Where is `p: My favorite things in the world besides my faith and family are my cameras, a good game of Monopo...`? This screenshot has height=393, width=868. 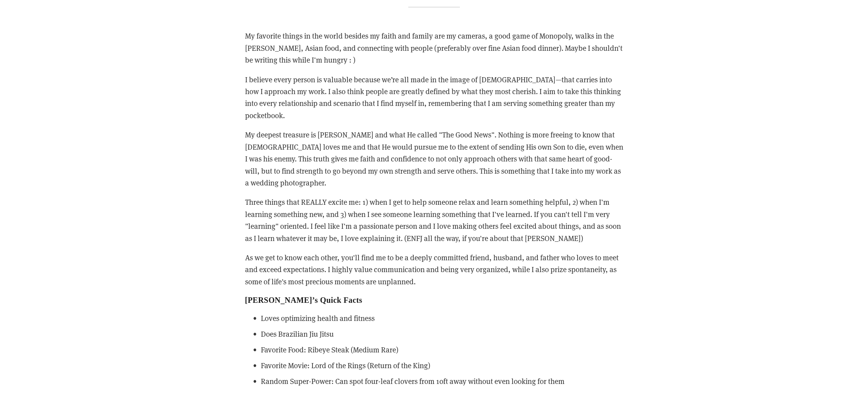 p: My favorite things in the world besides my faith and family are my cameras, a good game of Monopo... is located at coordinates (434, 48).